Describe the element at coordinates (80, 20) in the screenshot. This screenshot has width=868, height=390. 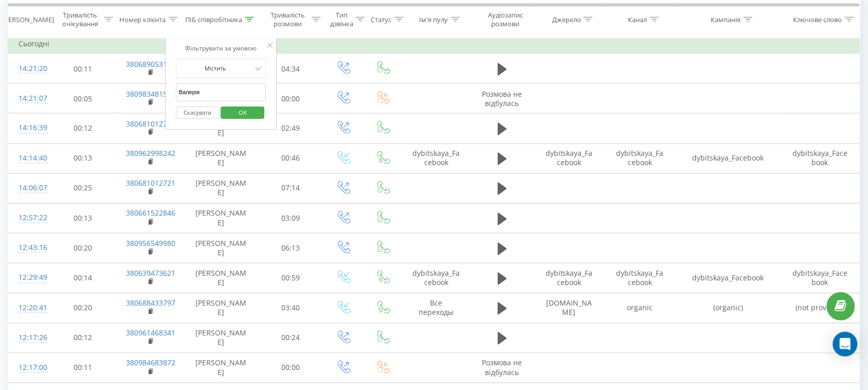
I see `div: Тривалість очікування` at that location.